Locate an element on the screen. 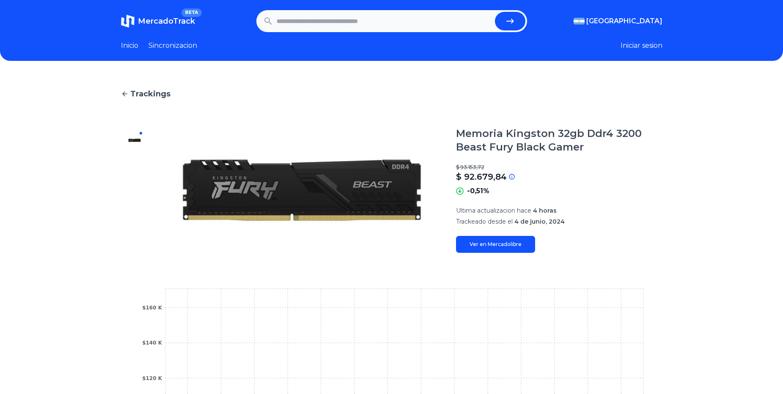  img: Argentina is located at coordinates (579, 21).